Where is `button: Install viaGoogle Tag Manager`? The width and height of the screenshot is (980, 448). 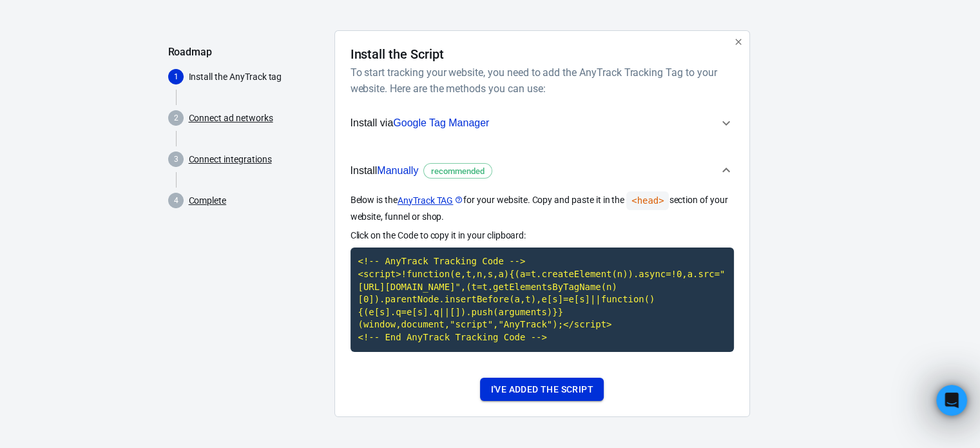
button: Install viaGoogle Tag Manager is located at coordinates (542, 123).